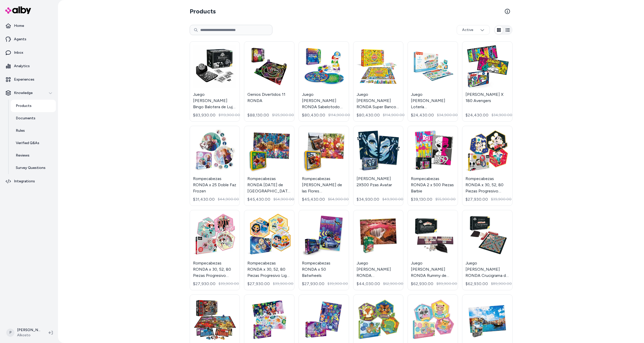  What do you see at coordinates (29, 26) in the screenshot?
I see `a: Home` at bounding box center [29, 26].